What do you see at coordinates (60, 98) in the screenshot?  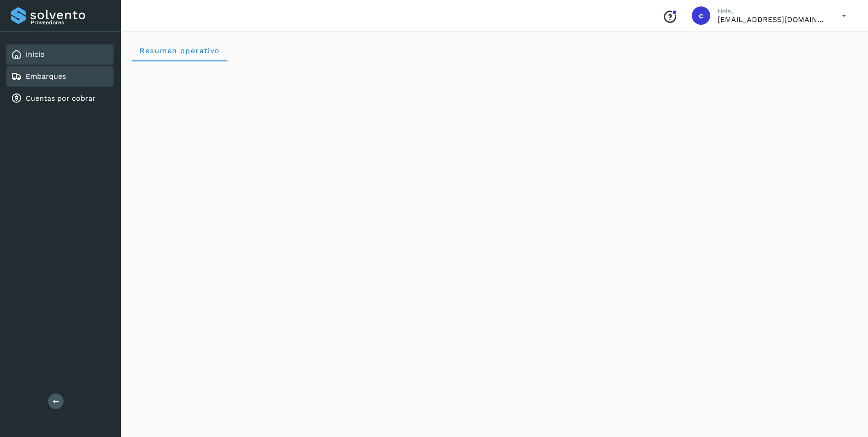 I see `a: Cuentas por cobrar` at bounding box center [60, 98].